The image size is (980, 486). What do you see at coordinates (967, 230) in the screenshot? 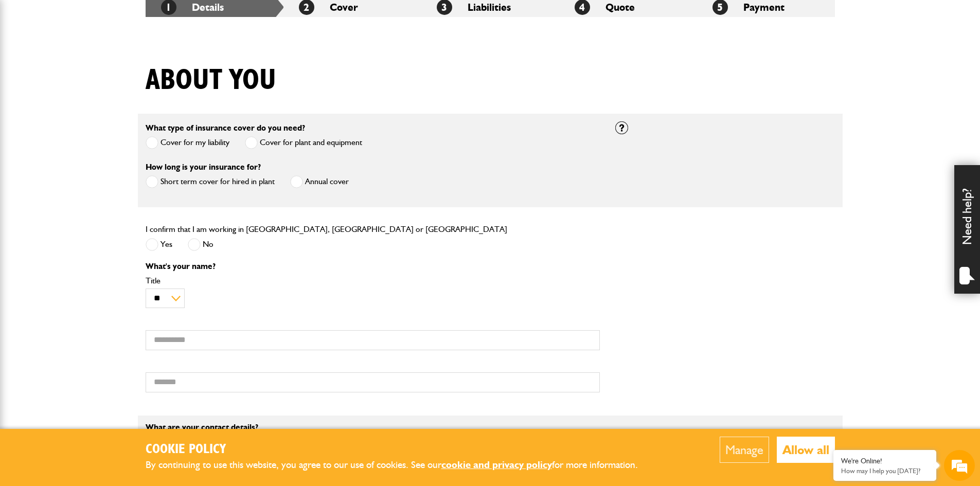
I see `div: Need help?` at bounding box center [967, 230].